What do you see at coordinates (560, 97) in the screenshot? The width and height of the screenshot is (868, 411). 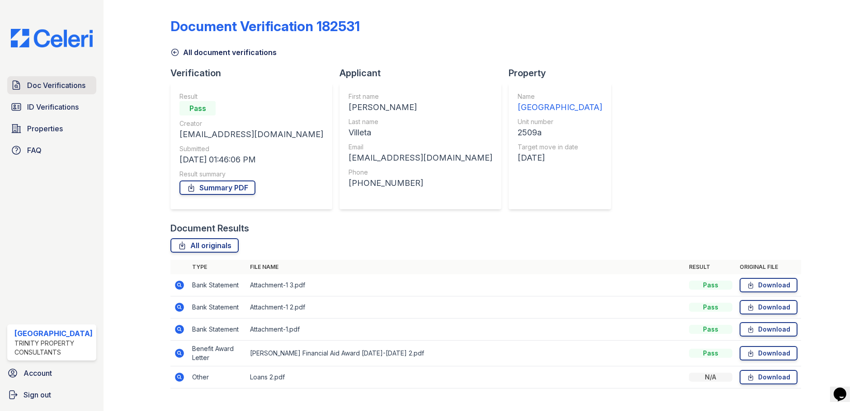 I see `div: Name` at bounding box center [560, 97].